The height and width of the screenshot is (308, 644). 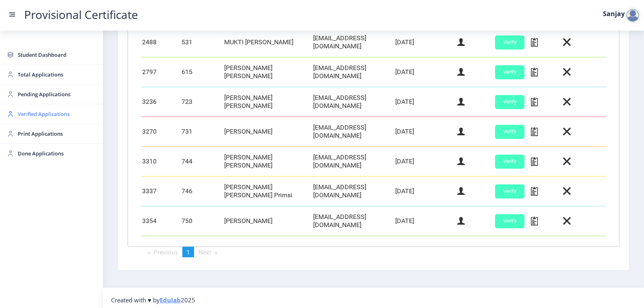 What do you see at coordinates (57, 95) in the screenshot?
I see `span: Pending Applications` at bounding box center [57, 95].